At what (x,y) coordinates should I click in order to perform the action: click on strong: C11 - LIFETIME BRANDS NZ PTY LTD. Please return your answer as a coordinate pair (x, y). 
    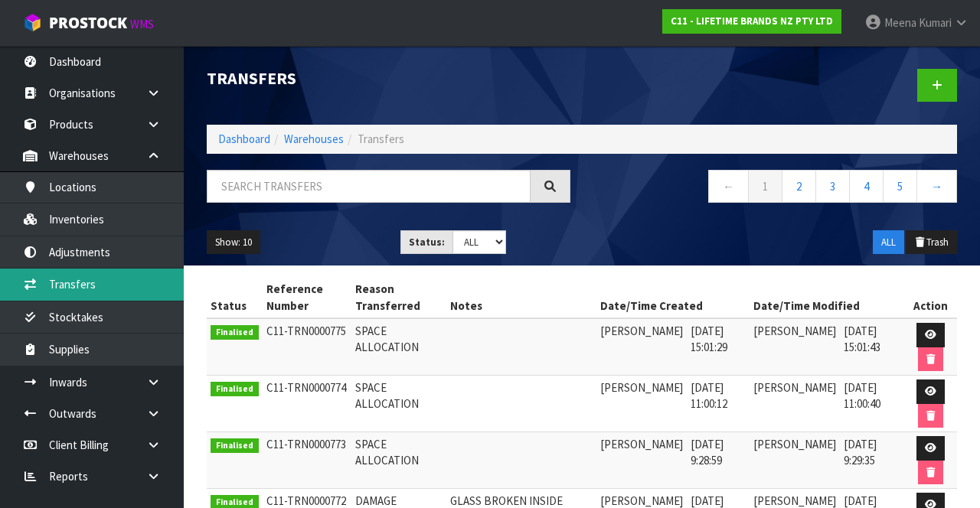
    Looking at the image, I should click on (752, 21).